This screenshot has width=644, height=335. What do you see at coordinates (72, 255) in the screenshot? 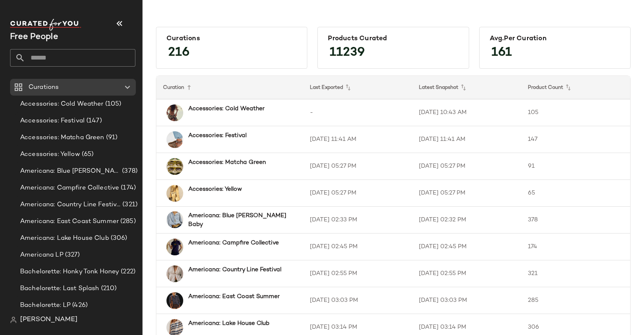
I see `span: (327)` at bounding box center [72, 255].